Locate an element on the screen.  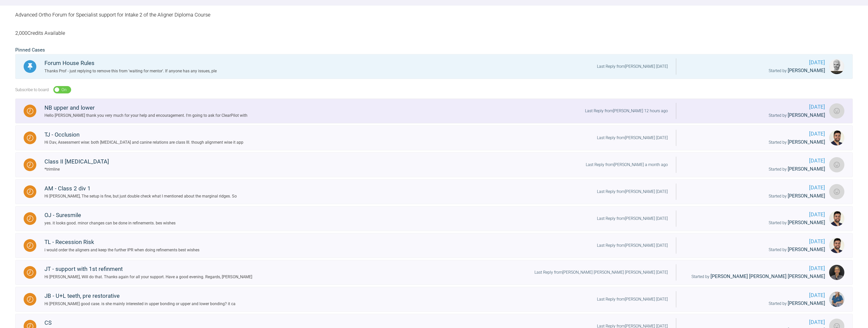
h2: Pinned Cases is located at coordinates (434, 50).